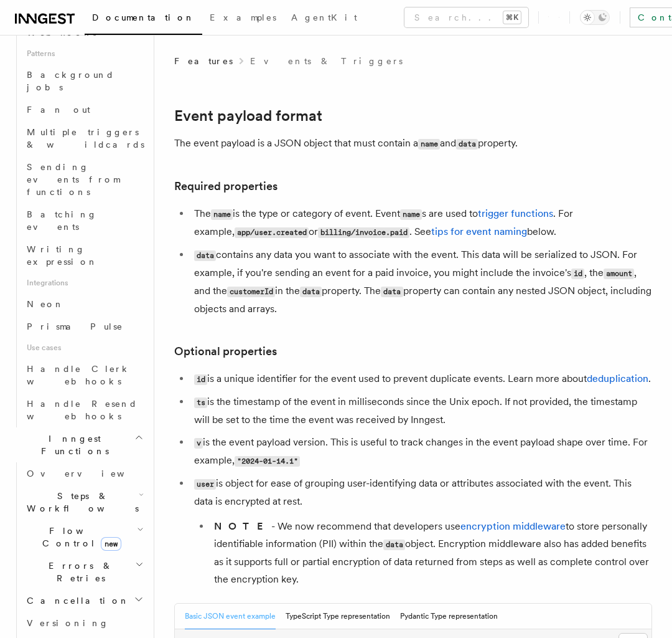 The width and height of the screenshot is (672, 638). I want to click on span: Neon, so click(46, 304).